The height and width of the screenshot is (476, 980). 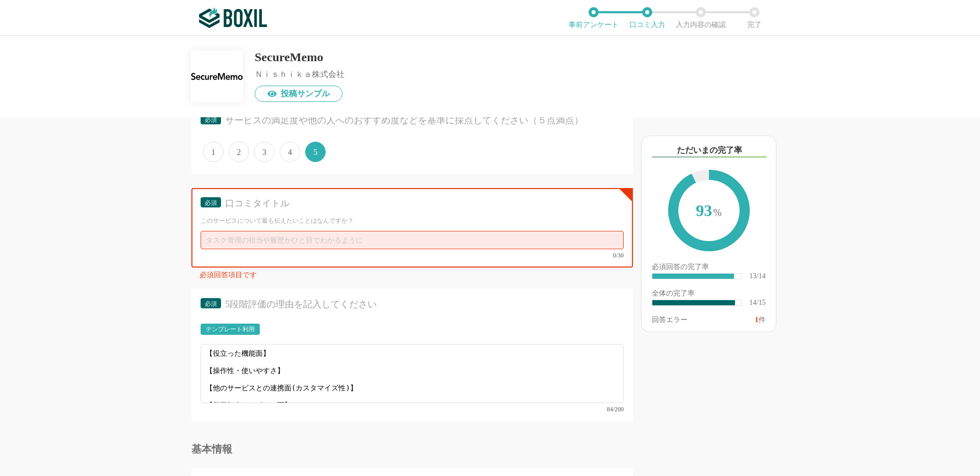 I want to click on div: SecureMemo, so click(x=299, y=57).